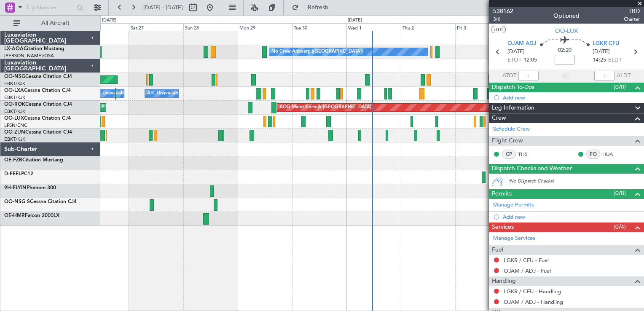 This screenshot has height=311, width=644. I want to click on span: Charter, so click(631, 19).